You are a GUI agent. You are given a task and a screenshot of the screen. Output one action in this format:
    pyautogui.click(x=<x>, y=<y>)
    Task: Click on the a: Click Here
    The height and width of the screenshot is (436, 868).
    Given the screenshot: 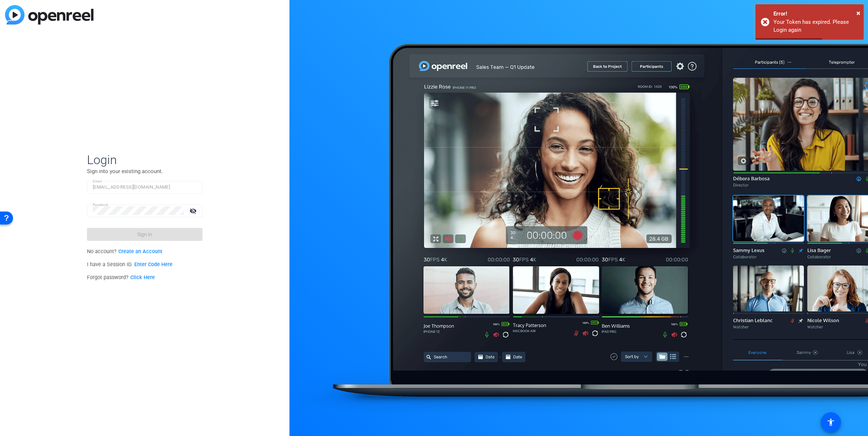 What is the action you would take?
    pyautogui.click(x=142, y=277)
    